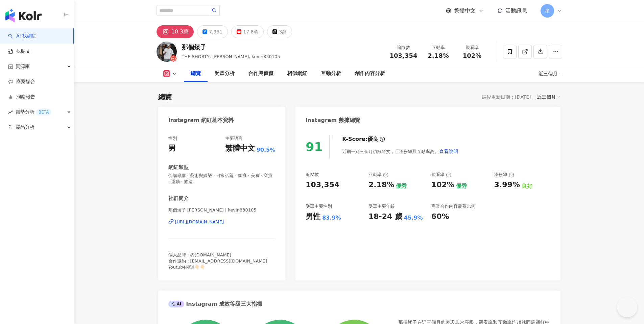 The image size is (644, 324). Describe the element at coordinates (280, 32) in the screenshot. I see `button: 3萬` at that location.